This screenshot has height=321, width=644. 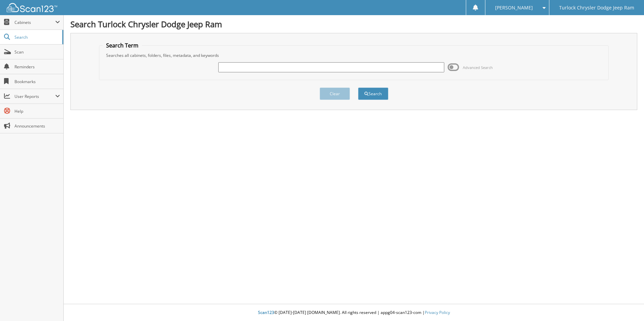 I want to click on span: Search, so click(x=37, y=37).